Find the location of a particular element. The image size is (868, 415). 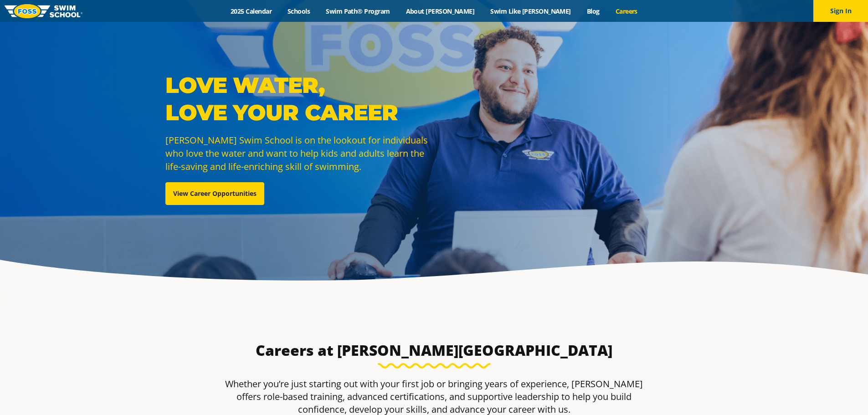

a: Blog is located at coordinates (593, 11).